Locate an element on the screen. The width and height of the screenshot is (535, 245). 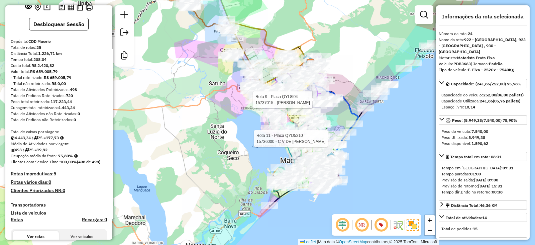
img: UDC zumpy is located at coordinates (307, 59).